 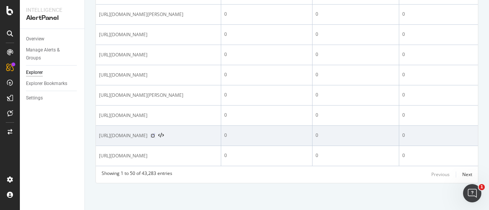 What do you see at coordinates (440, 175) in the screenshot?
I see `div: Previous` at bounding box center [440, 175].